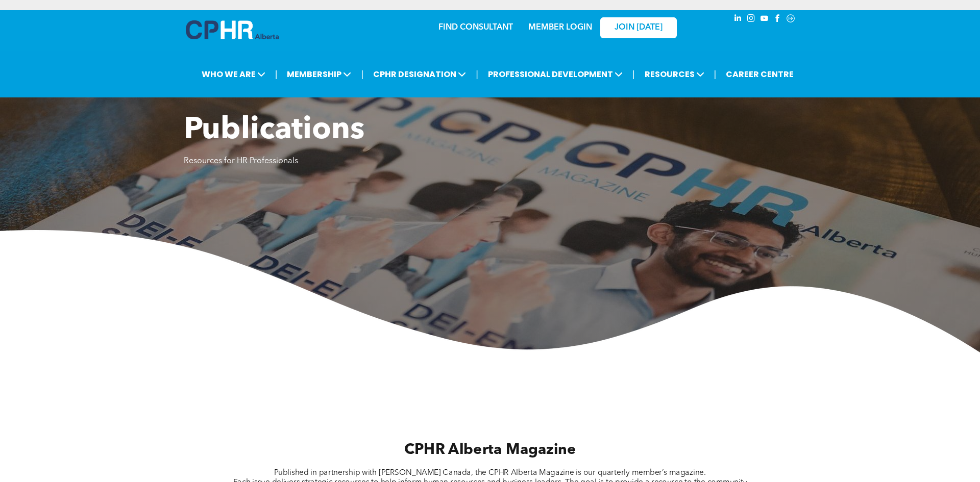  Describe the element at coordinates (560, 28) in the screenshot. I see `a: MEMBER LOGIN` at that location.